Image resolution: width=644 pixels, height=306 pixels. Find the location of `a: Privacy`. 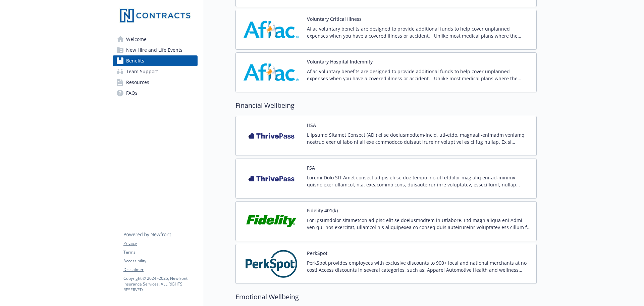

a: Privacy is located at coordinates (160, 244).